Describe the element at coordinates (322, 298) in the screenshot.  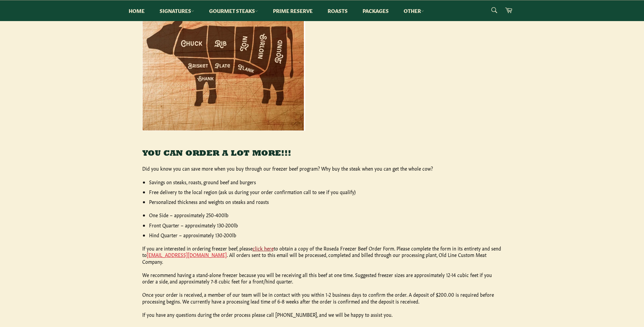
I see `p: Once your order is received, a member of our team will be in contact with you within 1-2 business...` at that location.